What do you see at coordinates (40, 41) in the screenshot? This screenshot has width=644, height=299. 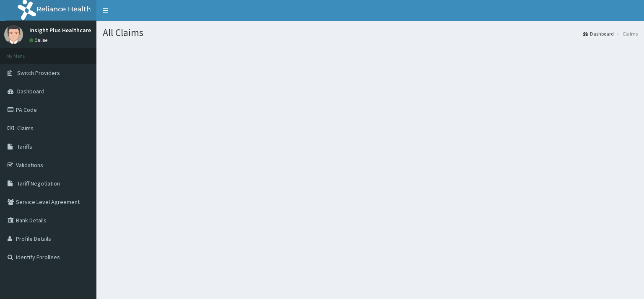 I see `a: Online` at bounding box center [40, 41].